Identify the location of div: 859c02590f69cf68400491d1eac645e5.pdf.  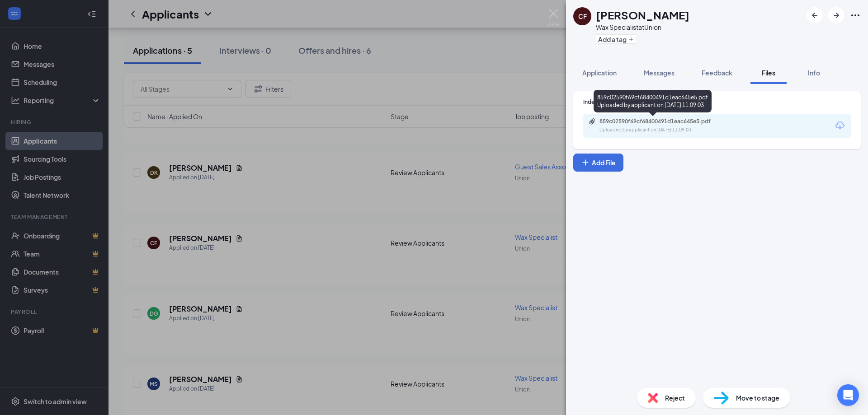
(663, 121).